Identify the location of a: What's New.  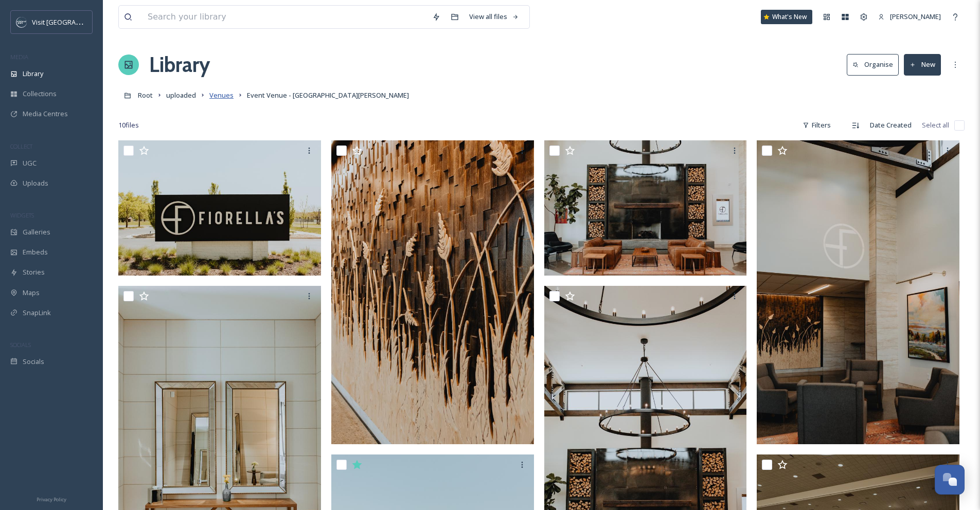
(786, 17).